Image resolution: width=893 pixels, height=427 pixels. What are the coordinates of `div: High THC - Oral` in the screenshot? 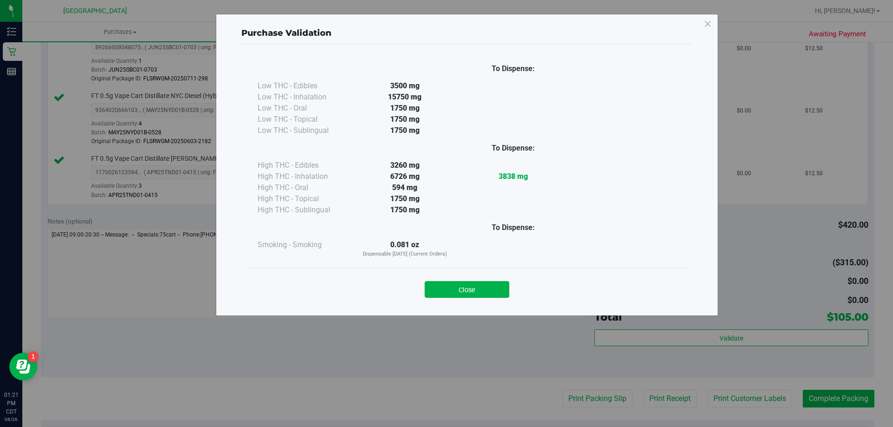 It's located at (304, 188).